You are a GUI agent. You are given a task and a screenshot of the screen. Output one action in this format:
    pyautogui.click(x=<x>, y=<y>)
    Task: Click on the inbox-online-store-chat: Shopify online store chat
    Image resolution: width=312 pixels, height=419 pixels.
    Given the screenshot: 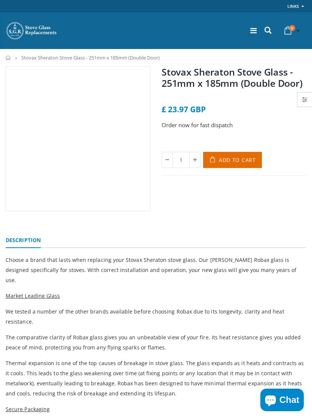 What is the action you would take?
    pyautogui.click(x=282, y=401)
    